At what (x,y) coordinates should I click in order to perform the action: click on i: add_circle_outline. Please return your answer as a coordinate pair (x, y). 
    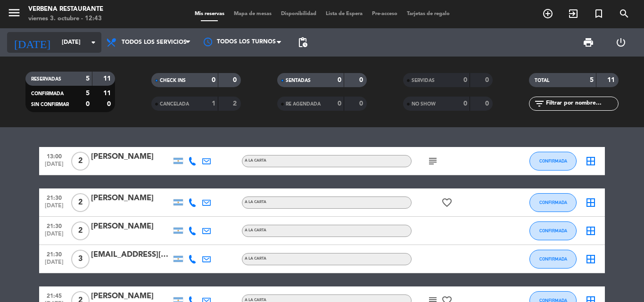
    Looking at the image, I should click on (548, 14).